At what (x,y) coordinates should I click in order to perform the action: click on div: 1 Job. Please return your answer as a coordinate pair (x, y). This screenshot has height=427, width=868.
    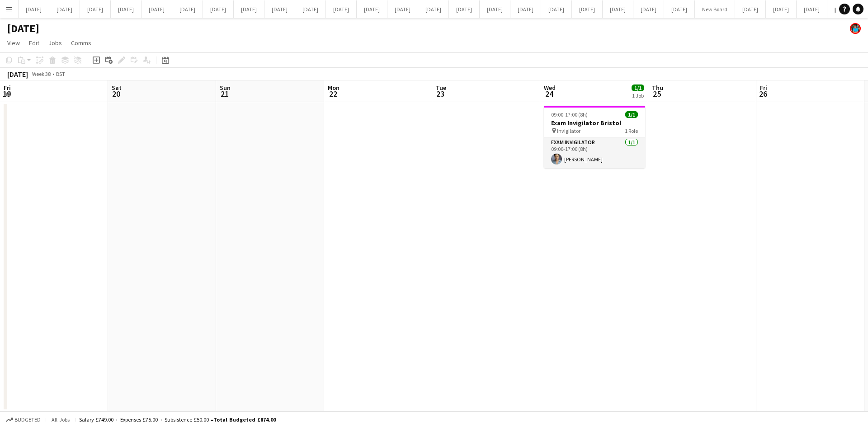
    Looking at the image, I should click on (638, 95).